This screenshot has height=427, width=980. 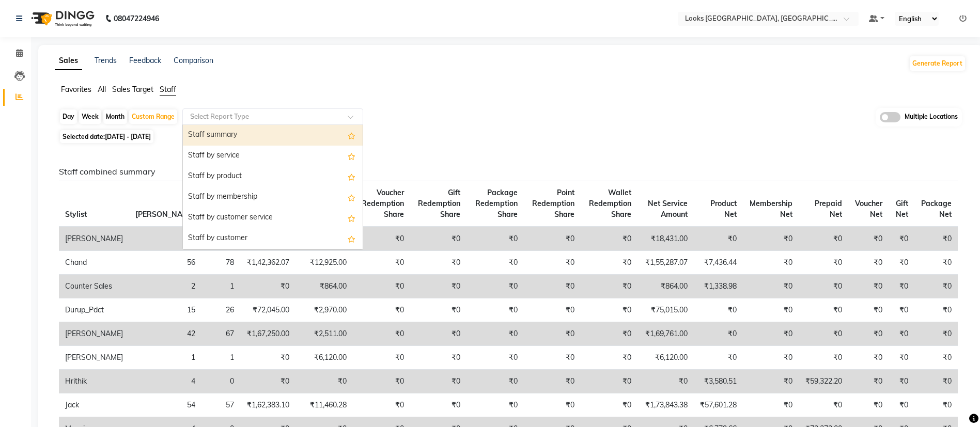 What do you see at coordinates (771, 209) in the screenshot?
I see `span: Membership Net` at bounding box center [771, 209].